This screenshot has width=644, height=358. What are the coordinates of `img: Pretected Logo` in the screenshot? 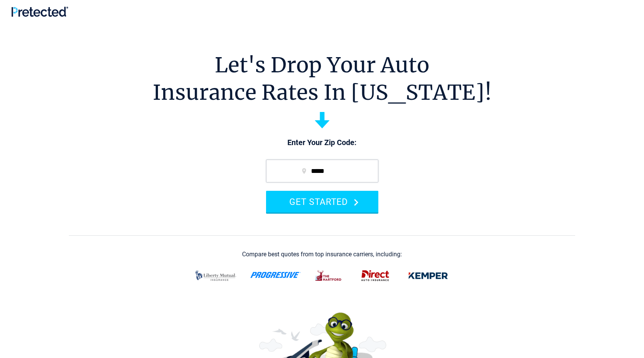 It's located at (40, 11).